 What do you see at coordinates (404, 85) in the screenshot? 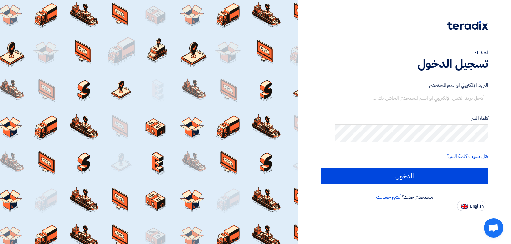
I see `label: البريد الإلكتروني او اسم المستخدم` at bounding box center [404, 85].